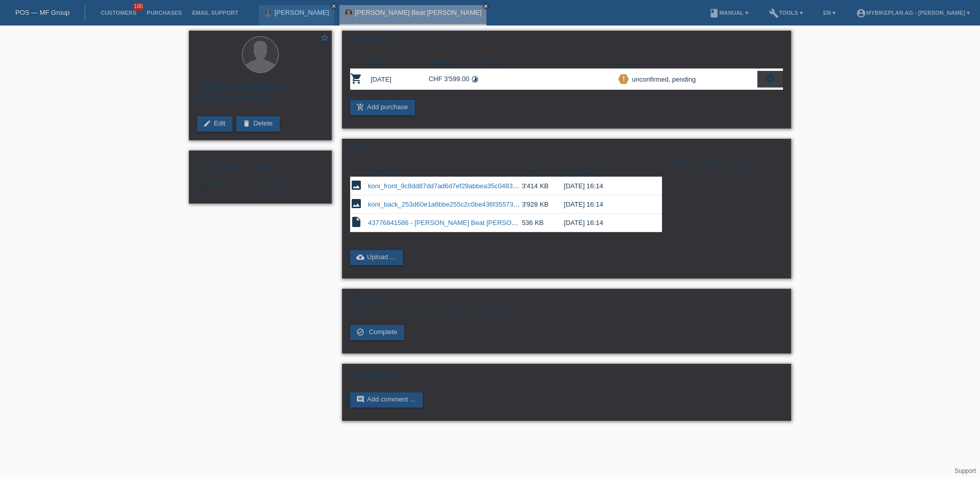 The width and height of the screenshot is (980, 477). Describe the element at coordinates (139, 7) in the screenshot. I see `span: 100` at that location.